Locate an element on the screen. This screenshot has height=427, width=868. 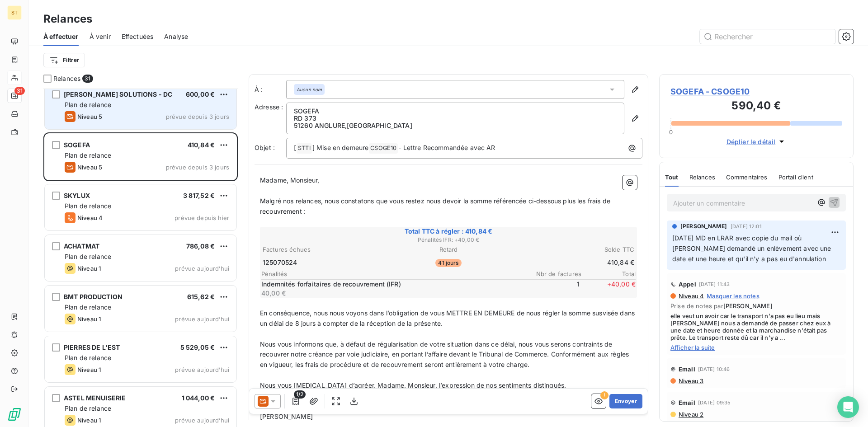
span: Objet : is located at coordinates (265, 147).